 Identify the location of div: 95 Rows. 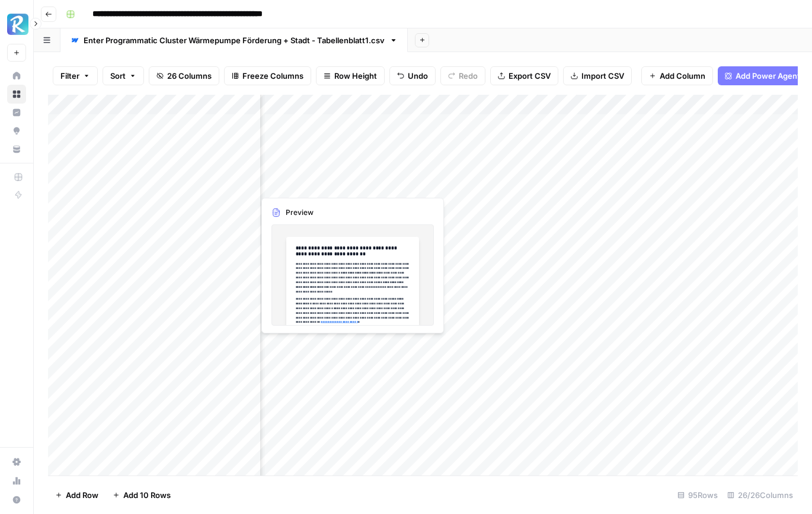
(697, 495).